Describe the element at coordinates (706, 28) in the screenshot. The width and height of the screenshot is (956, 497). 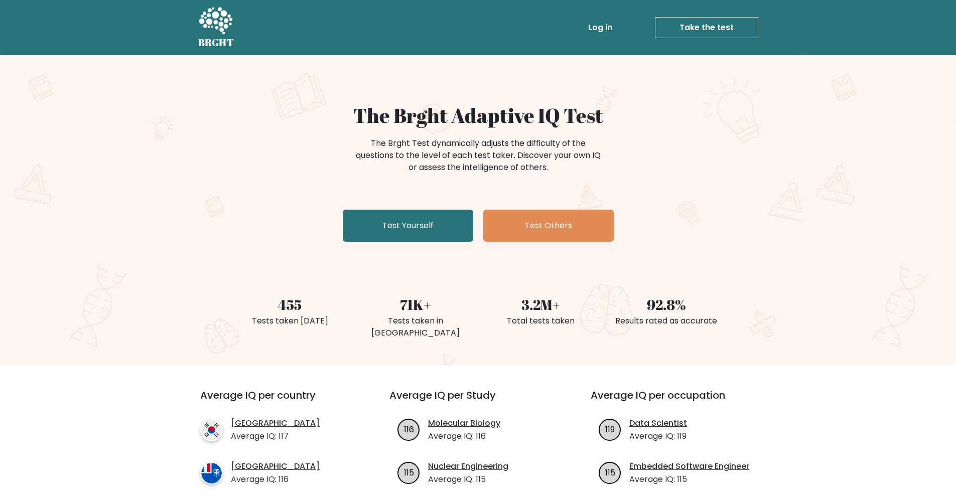
I see `a: Take the test` at that location.